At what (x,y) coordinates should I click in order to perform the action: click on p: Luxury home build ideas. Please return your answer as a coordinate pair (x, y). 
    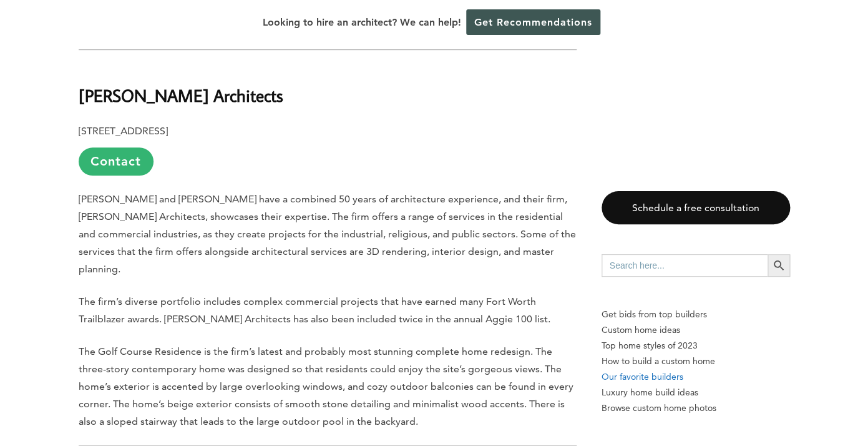
    Looking at the image, I should click on (696, 392).